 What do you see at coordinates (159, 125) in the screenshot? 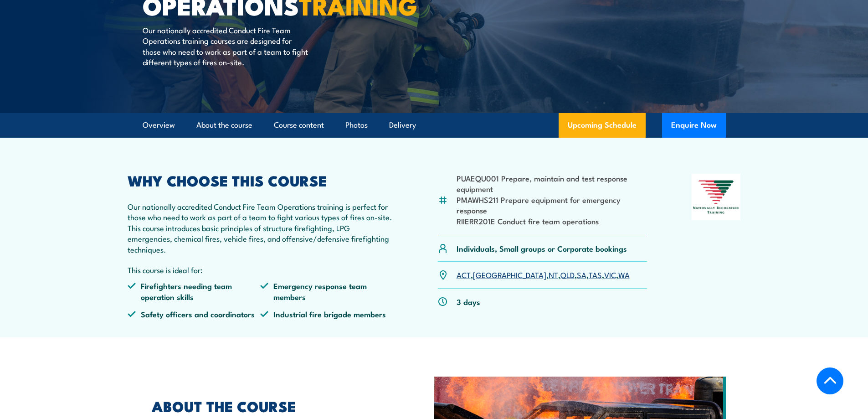
I see `a: Overview` at bounding box center [159, 125].